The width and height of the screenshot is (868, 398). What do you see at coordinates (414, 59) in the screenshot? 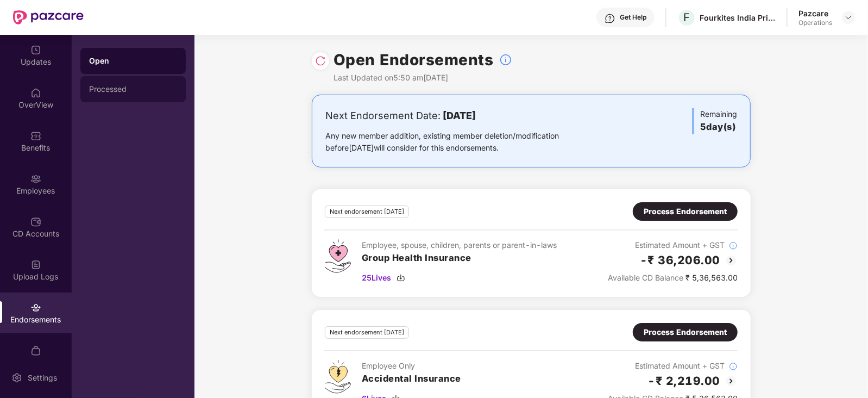
I see `h1: Open Endorsements` at bounding box center [414, 59].